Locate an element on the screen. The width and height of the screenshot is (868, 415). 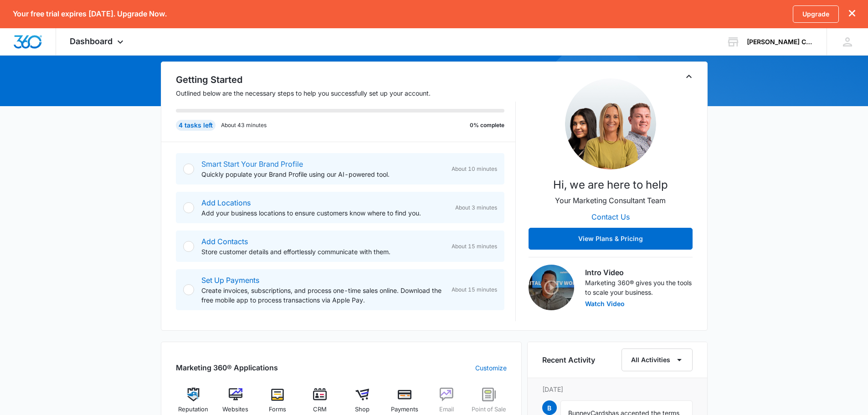
a: Customize is located at coordinates (491, 368).